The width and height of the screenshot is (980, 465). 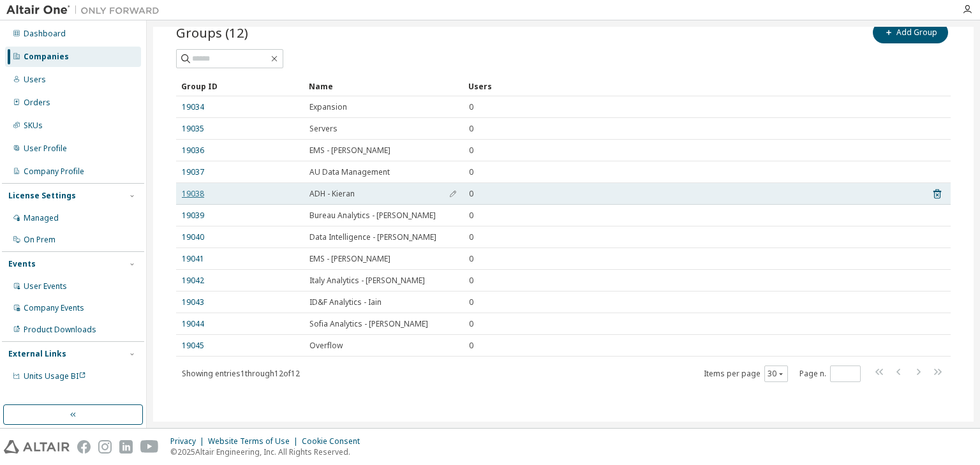 I want to click on button: Add Group, so click(x=911, y=32).